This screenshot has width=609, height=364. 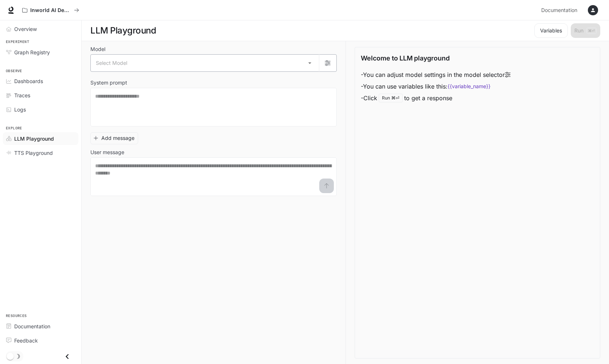 What do you see at coordinates (41, 153) in the screenshot?
I see `a: TTS Playground` at bounding box center [41, 153].